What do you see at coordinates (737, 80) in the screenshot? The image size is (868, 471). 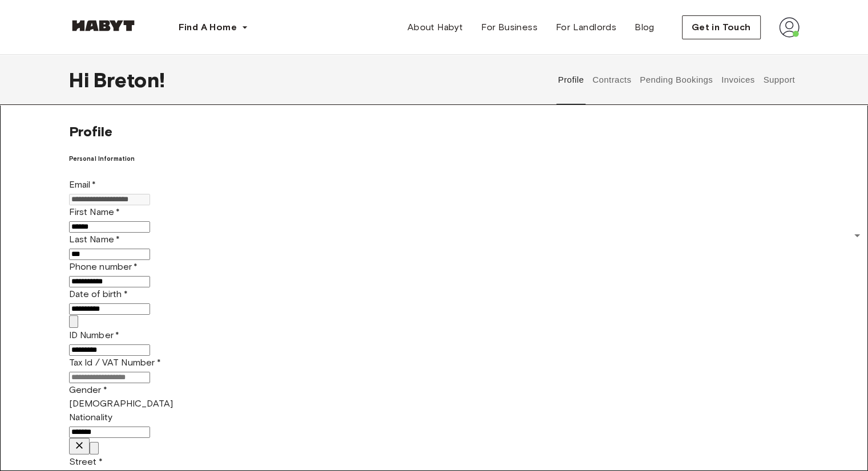 I see `button: Invoices` at bounding box center [737, 80].